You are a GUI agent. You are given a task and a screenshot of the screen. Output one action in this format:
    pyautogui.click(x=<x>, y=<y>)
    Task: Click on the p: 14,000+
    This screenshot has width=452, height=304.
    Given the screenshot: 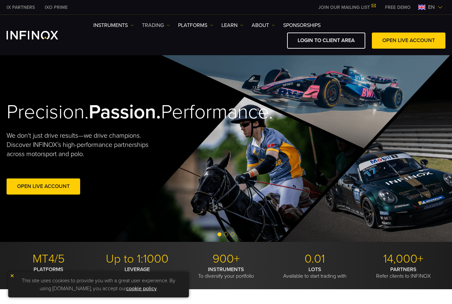 What is the action you would take?
    pyautogui.click(x=403, y=259)
    